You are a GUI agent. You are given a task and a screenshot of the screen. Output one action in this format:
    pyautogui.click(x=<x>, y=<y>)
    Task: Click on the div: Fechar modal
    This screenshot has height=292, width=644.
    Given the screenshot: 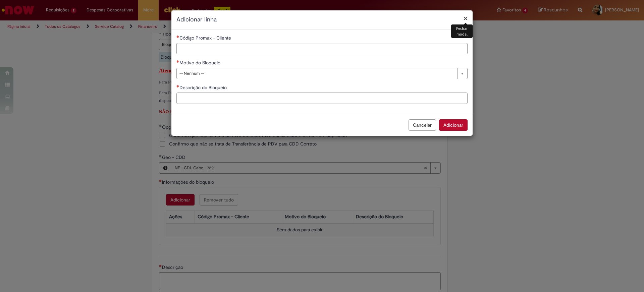 What is the action you would take?
    pyautogui.click(x=462, y=31)
    